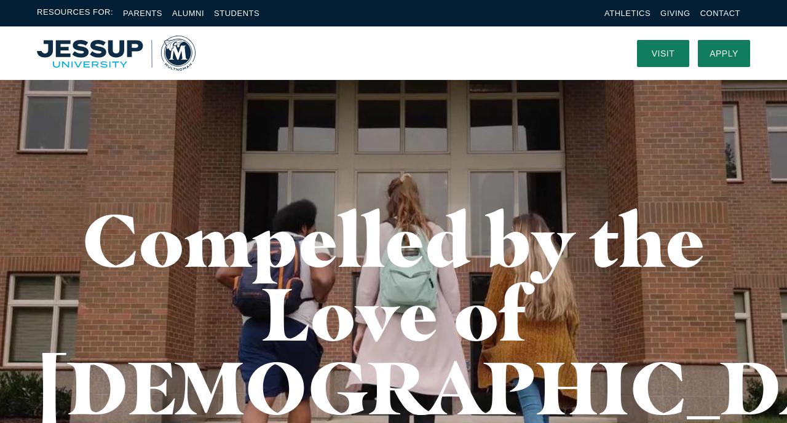  I want to click on a: Visit, so click(663, 54).